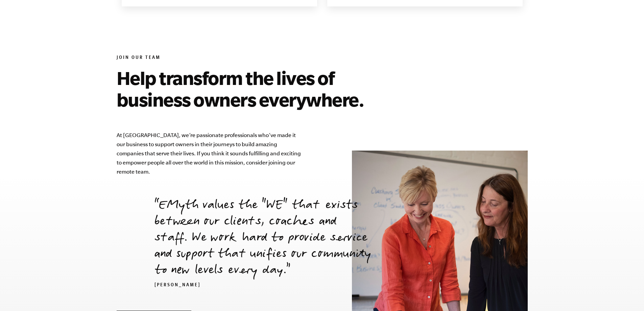 The height and width of the screenshot is (311, 644). I want to click on h2: Help transform the lives of business owners everywhere., so click(260, 89).